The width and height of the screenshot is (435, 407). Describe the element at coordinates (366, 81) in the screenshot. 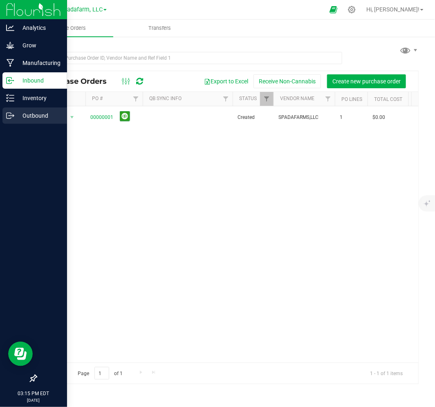

I see `span: Create new purchase order` at that location.